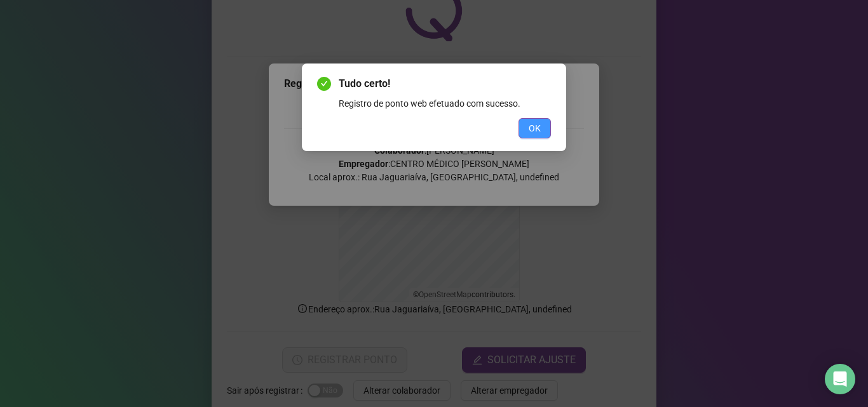 Image resolution: width=868 pixels, height=407 pixels. Describe the element at coordinates (535, 128) in the screenshot. I see `span: OK` at that location.